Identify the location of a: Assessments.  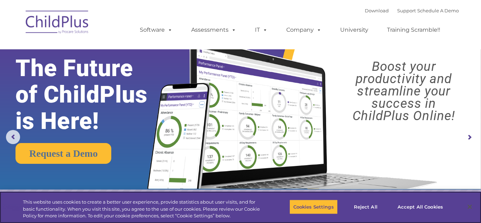
(214, 30).